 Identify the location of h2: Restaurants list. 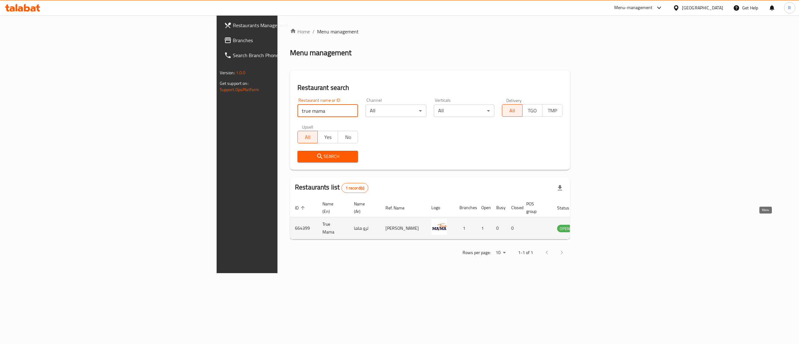
(331, 187).